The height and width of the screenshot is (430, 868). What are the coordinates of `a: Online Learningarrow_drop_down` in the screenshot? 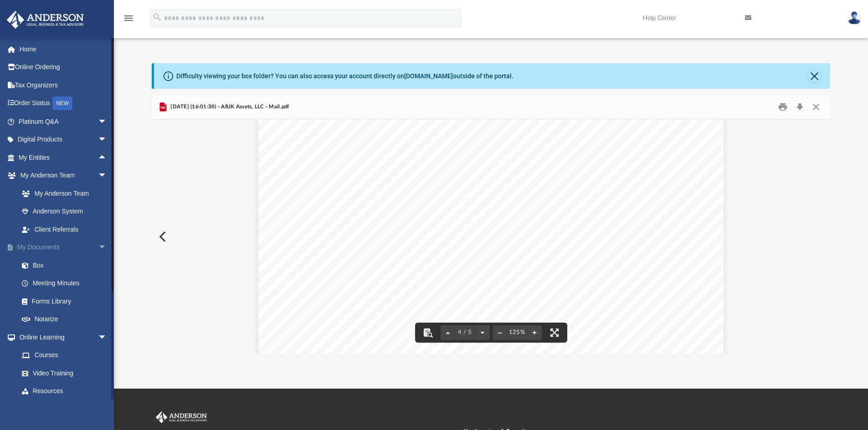 It's located at (61, 338).